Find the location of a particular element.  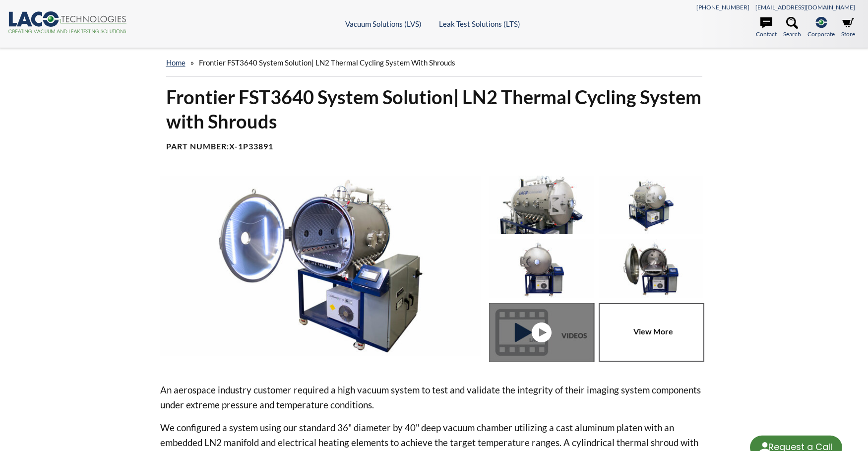

p: An aerospace industry customer required a high vacuum system to test and validate the integrity o... is located at coordinates (434, 397).